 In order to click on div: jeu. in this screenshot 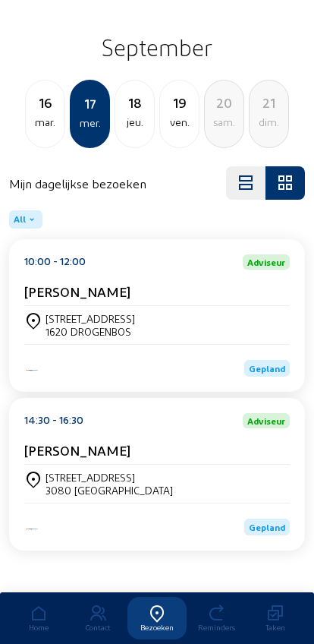, I will do `click(134, 122)`.